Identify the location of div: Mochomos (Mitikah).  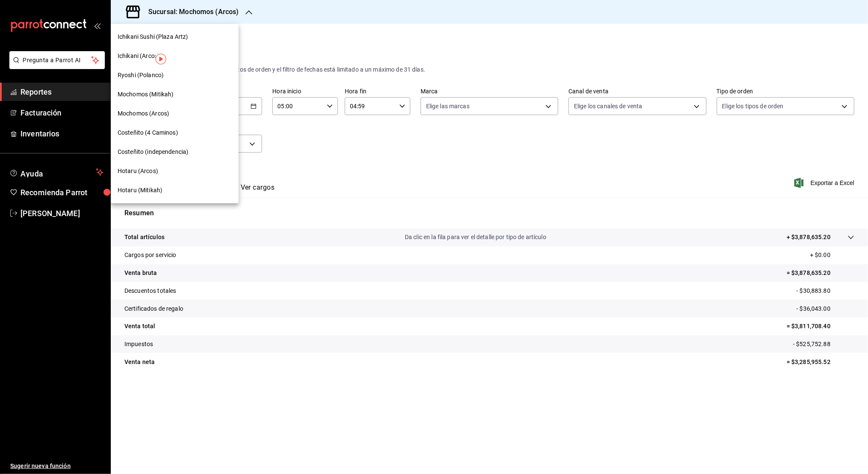
(175, 95).